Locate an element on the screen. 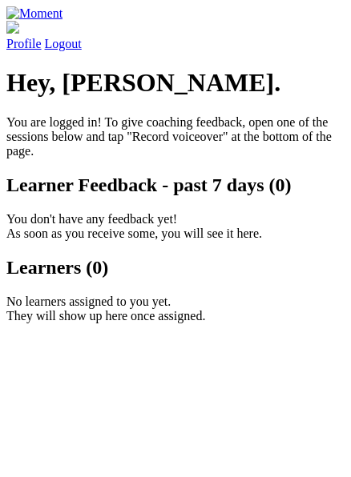 The height and width of the screenshot is (477, 351). h2: Learners (0) is located at coordinates (175, 267).